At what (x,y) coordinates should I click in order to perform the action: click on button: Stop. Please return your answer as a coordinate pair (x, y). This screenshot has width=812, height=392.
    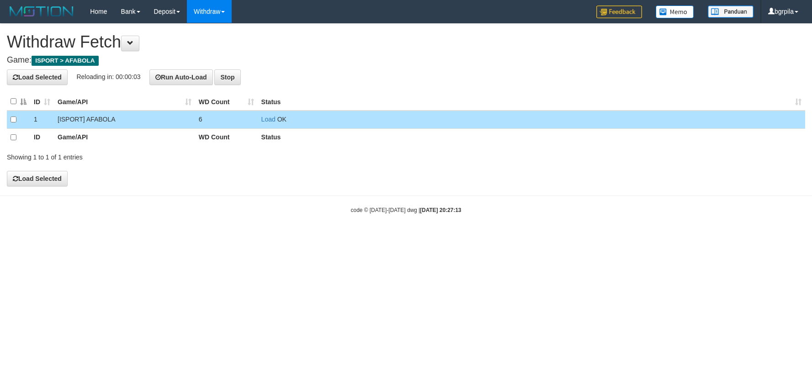
    Looking at the image, I should click on (227, 77).